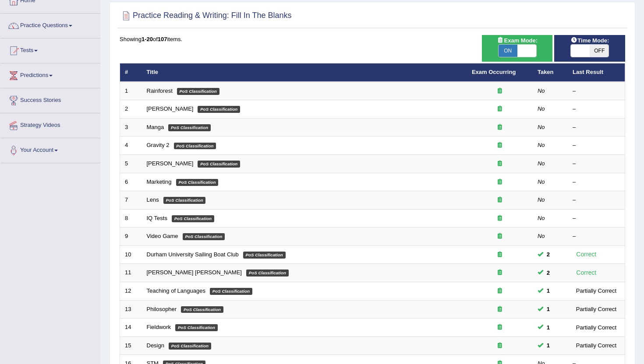 This screenshot has width=644, height=364. I want to click on td: 8, so click(131, 219).